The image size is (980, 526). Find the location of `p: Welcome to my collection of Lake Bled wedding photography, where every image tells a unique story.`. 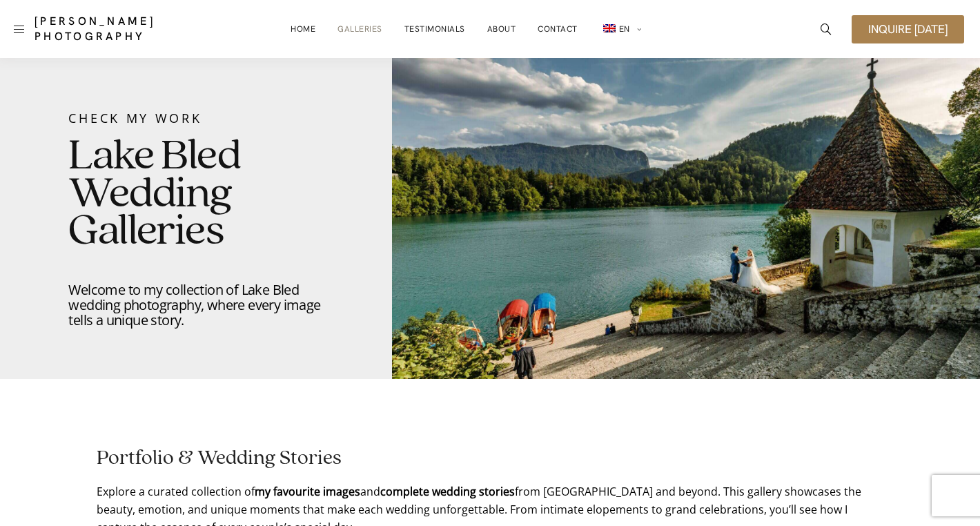

p: Welcome to my collection of Lake Bled wedding photography, where every image tells a unique story. is located at coordinates (196, 305).